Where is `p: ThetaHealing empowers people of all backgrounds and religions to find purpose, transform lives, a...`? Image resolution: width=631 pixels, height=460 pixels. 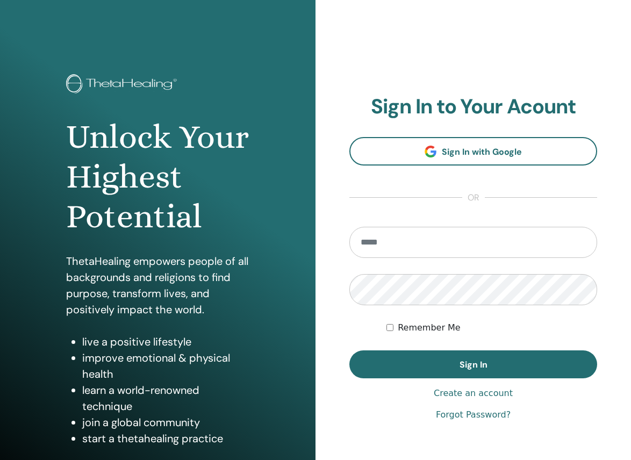
p: ThetaHealing empowers people of all backgrounds and religions to find purpose, transform lives, a... is located at coordinates (157, 285).